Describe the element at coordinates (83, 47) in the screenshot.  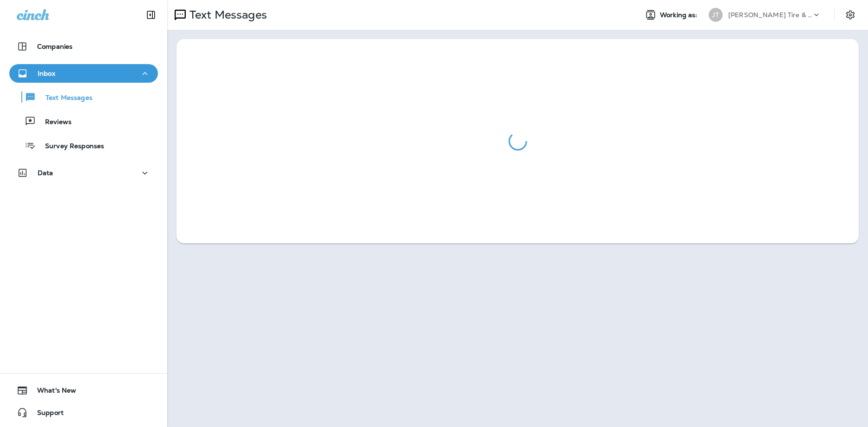
I see `button: Companies` at that location.